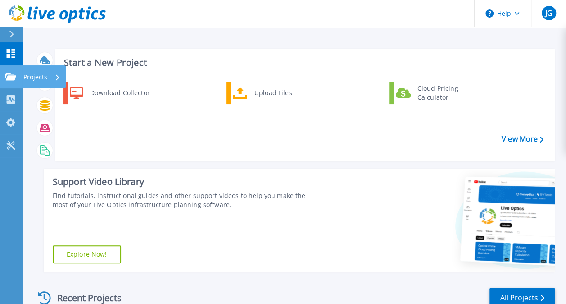 This screenshot has height=304, width=566. I want to click on div: Support Video Library, so click(186, 181).